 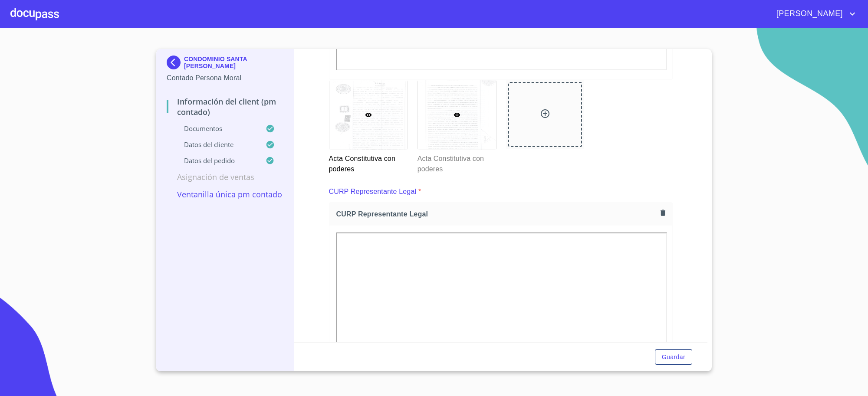 I want to click on p: CURP Representante Legal, so click(x=373, y=192).